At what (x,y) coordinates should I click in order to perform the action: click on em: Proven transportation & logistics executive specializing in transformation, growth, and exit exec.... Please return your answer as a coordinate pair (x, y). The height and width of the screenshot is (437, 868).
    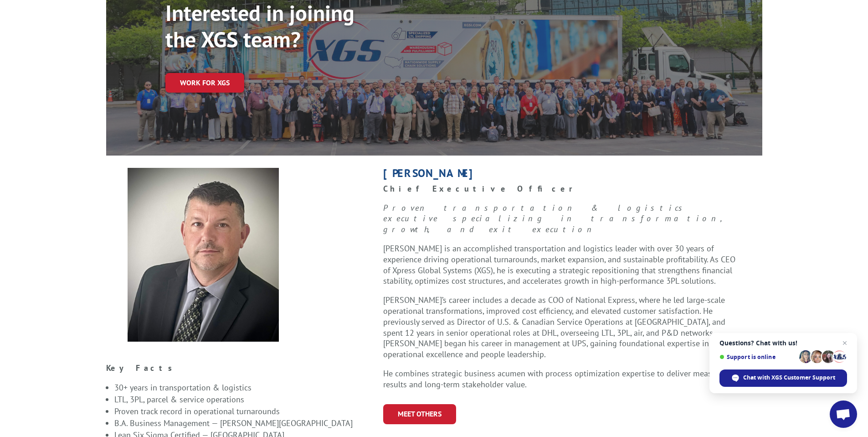
    Looking at the image, I should click on (554, 218).